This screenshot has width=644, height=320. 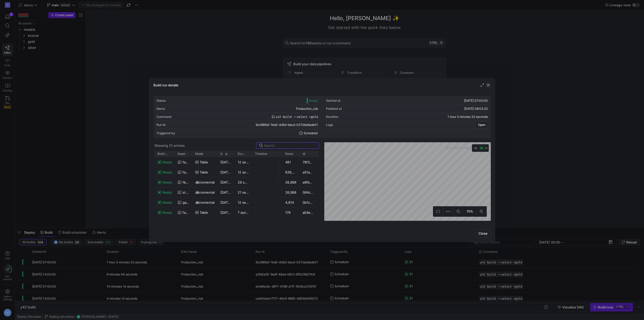 What do you see at coordinates (314, 100) in the screenshot?
I see `span: Ready` at bounding box center [314, 100].